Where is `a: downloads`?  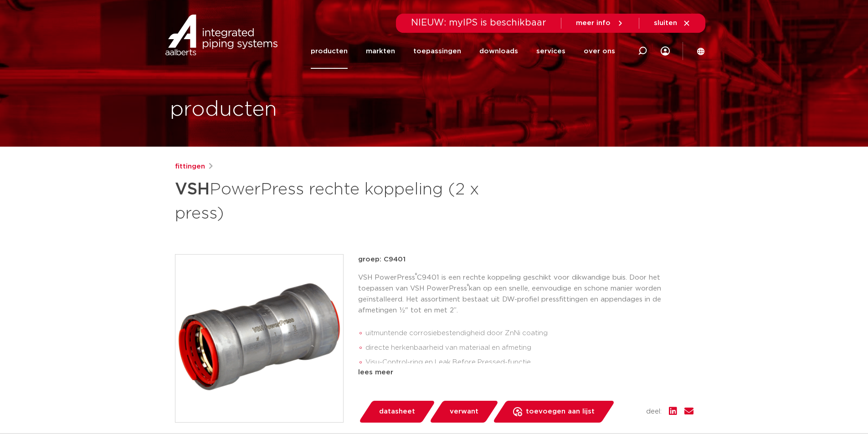
a: downloads is located at coordinates (499, 51).